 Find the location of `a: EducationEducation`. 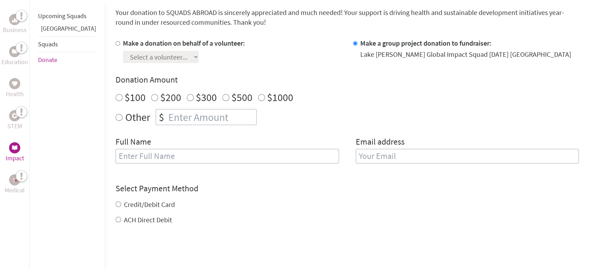

a: EducationEducation is located at coordinates (15, 57).